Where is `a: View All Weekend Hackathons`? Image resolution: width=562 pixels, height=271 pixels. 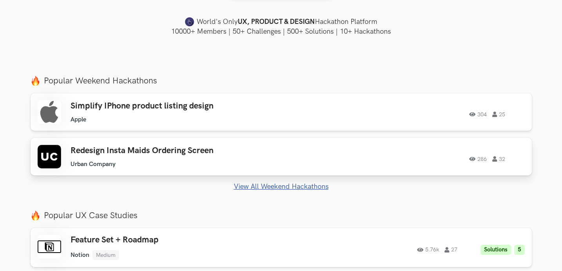 a: View All Weekend Hackathons is located at coordinates (281, 186).